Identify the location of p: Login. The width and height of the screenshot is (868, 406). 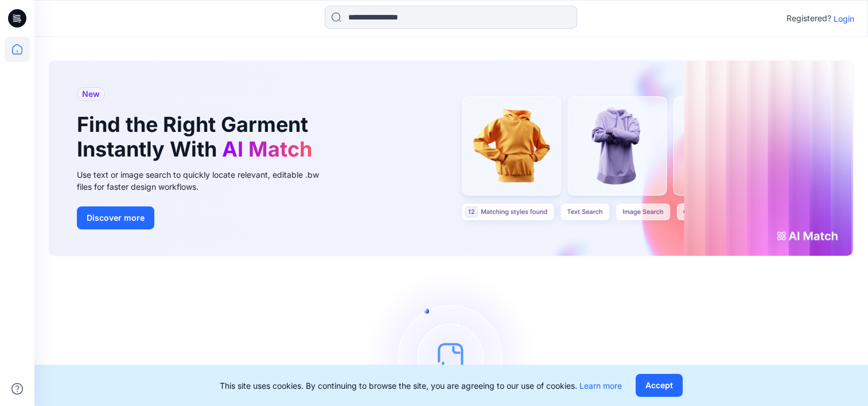
(844, 18).